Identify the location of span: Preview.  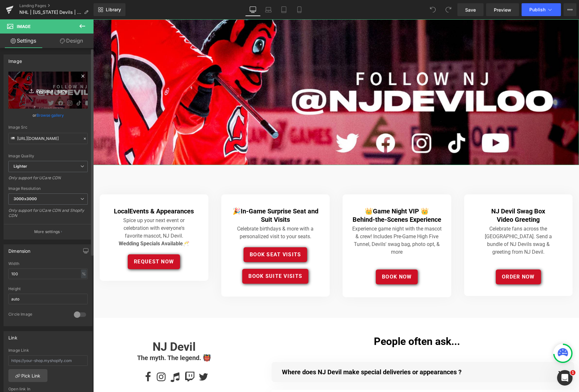
(503, 10).